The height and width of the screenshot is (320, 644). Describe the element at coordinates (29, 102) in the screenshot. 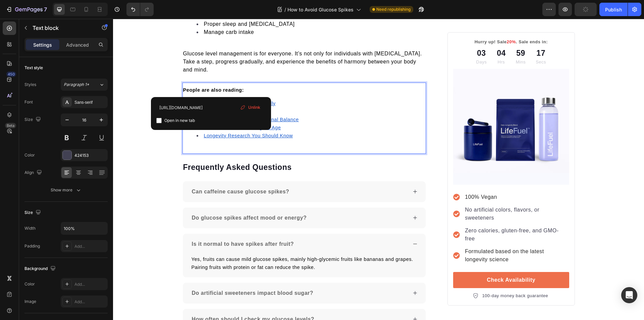

I see `div: Font` at that location.